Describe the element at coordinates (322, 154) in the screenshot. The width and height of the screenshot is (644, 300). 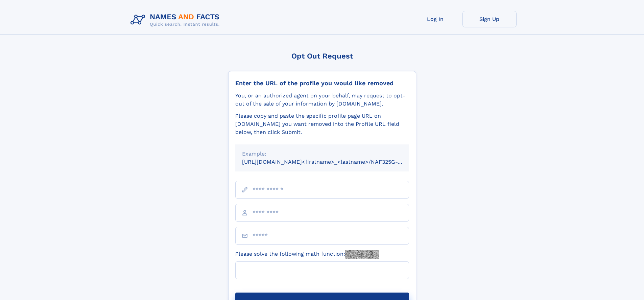
I see `div: Example:` at that location.